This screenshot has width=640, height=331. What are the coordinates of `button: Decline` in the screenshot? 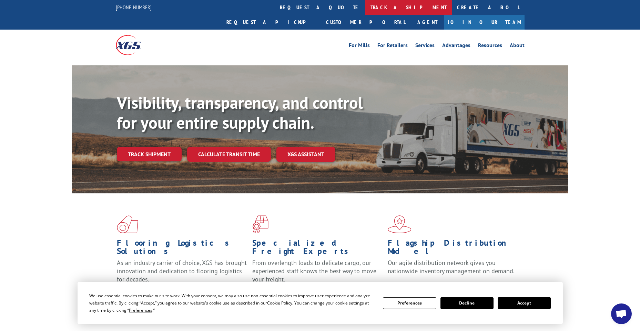 It's located at (467, 304).